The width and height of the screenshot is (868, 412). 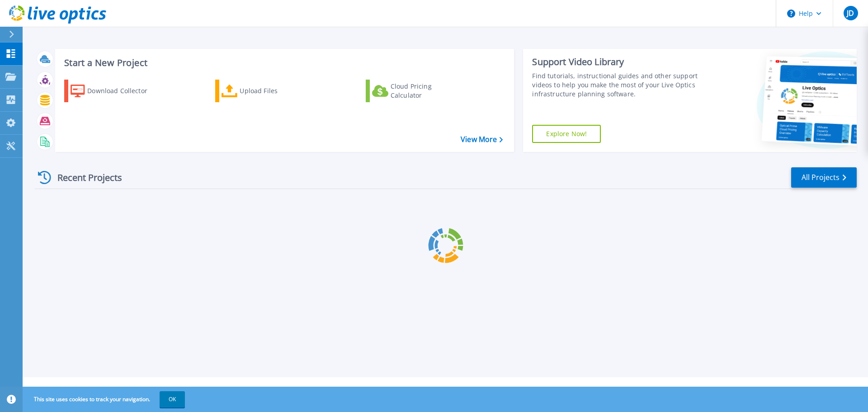 What do you see at coordinates (823, 177) in the screenshot?
I see `a: All Projects` at bounding box center [823, 177].